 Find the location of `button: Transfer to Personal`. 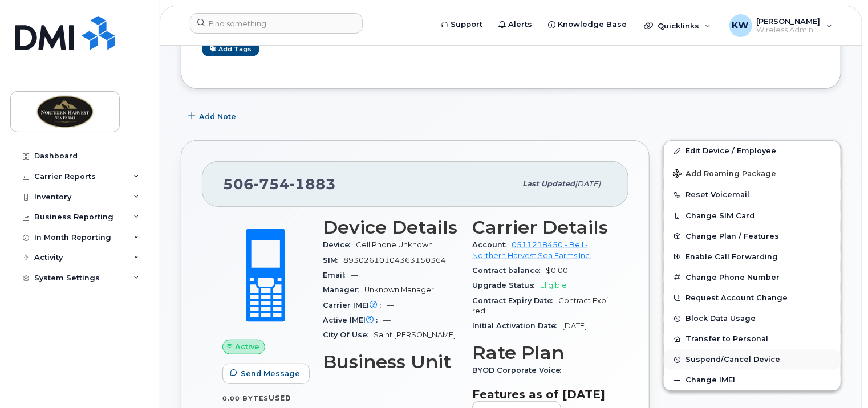

button: Transfer to Personal is located at coordinates (752, 339).